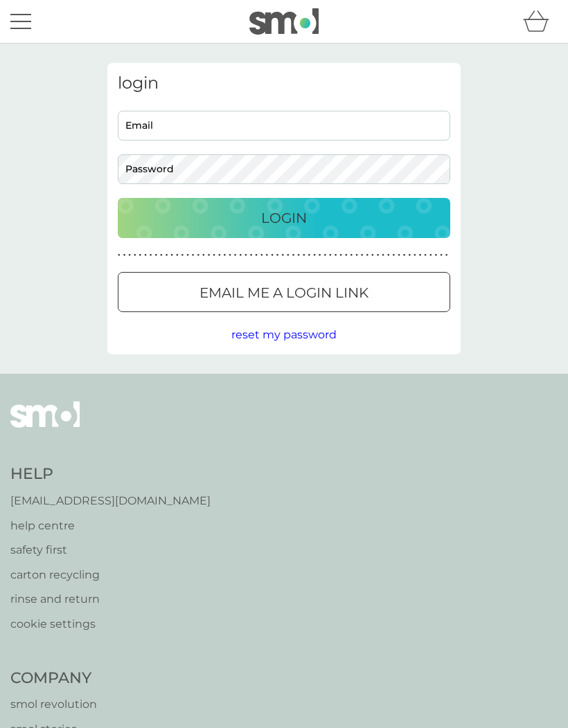 This screenshot has height=728, width=568. I want to click on a: cookie settings, so click(110, 624).